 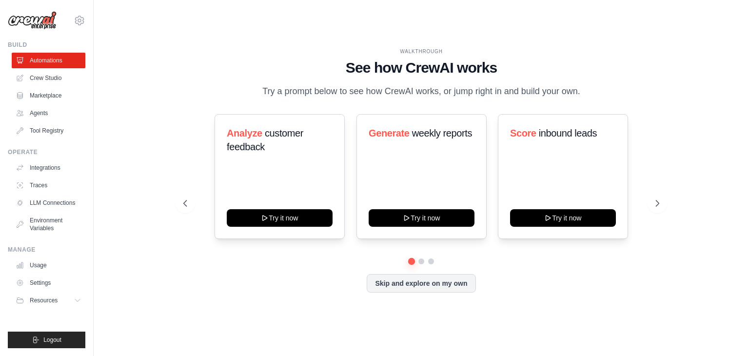 What do you see at coordinates (523, 133) in the screenshot?
I see `span: Score` at bounding box center [523, 133].